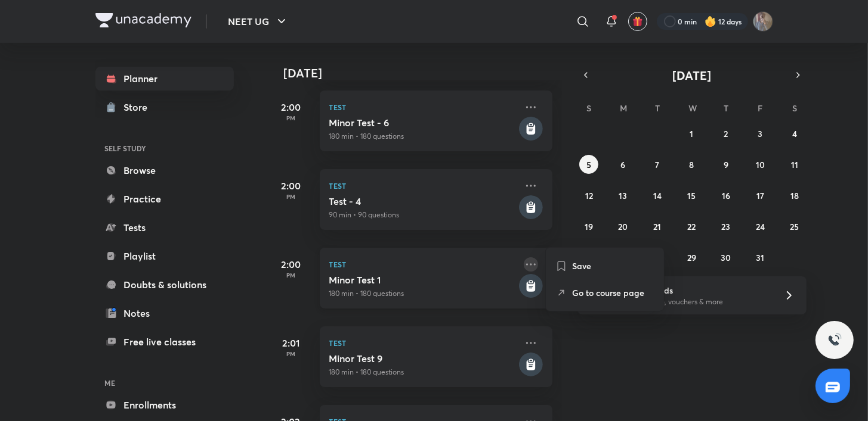 The width and height of the screenshot is (868, 421). What do you see at coordinates (165, 342) in the screenshot?
I see `a: Free live classes` at bounding box center [165, 342].